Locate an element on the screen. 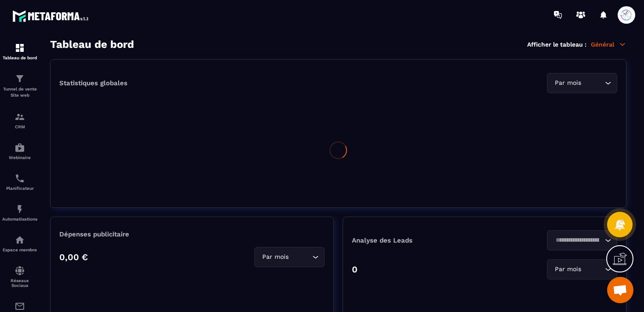  p: Planificateur is located at coordinates (20, 188).